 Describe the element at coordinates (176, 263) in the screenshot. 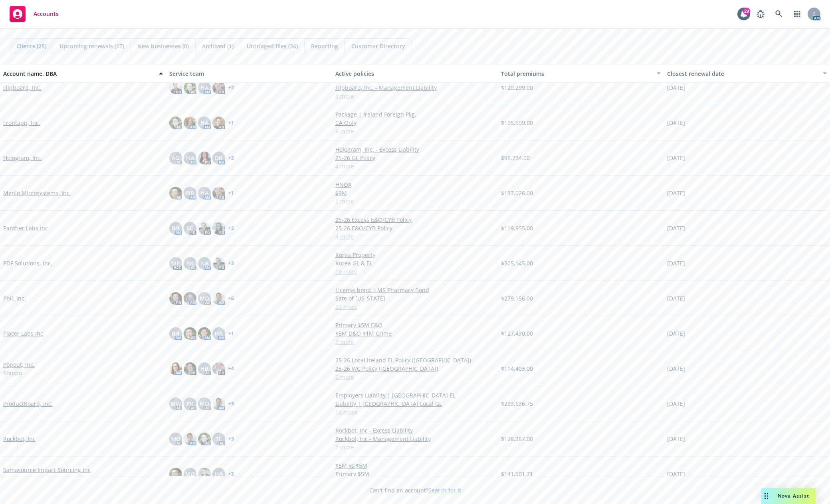

I see `span: MP` at that location.